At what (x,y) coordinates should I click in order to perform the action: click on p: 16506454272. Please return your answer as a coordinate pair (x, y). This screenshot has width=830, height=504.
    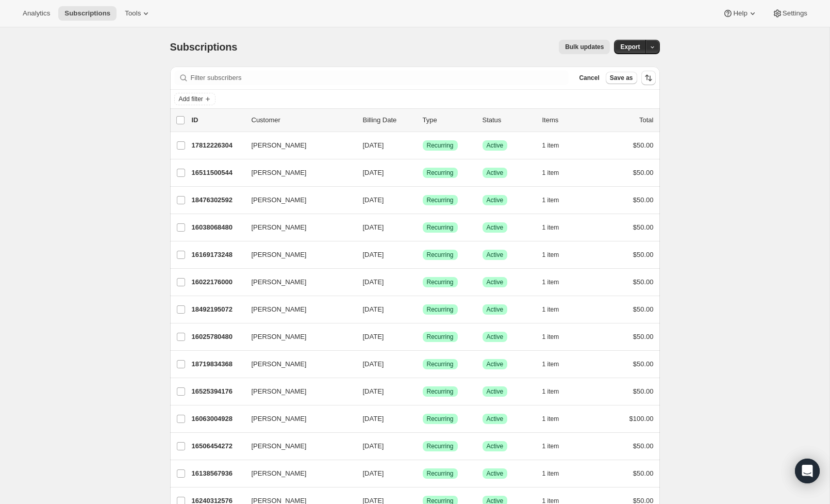
    Looking at the image, I should click on (218, 446).